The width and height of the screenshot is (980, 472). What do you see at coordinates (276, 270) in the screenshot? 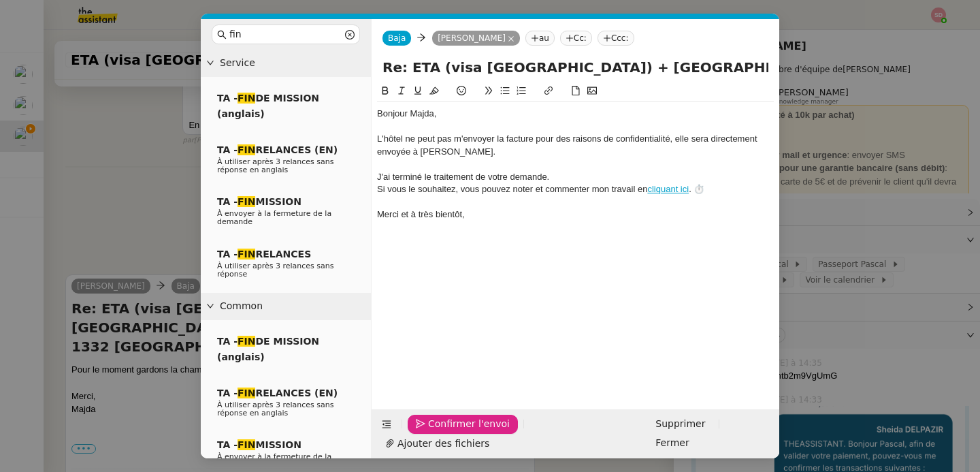
I see `span: À utiliser après 3 relances sans réponse` at bounding box center [276, 270].